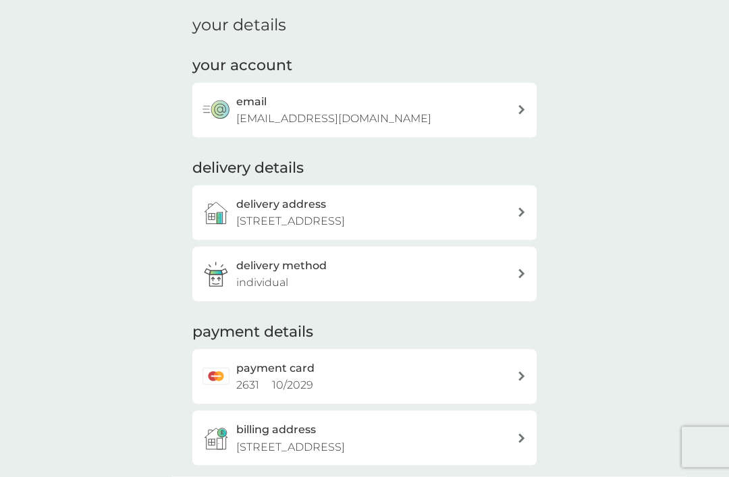  I want to click on span: 10 / 2029, so click(292, 385).